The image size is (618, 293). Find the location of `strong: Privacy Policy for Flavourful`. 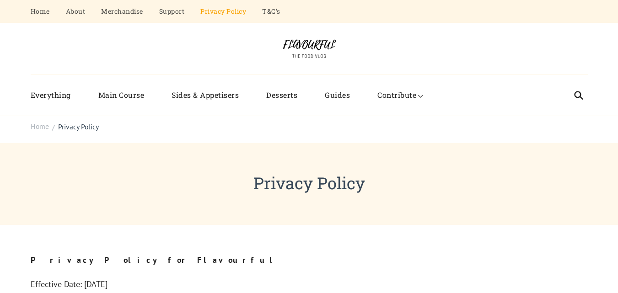

strong: Privacy Policy for Flavourful is located at coordinates (155, 260).